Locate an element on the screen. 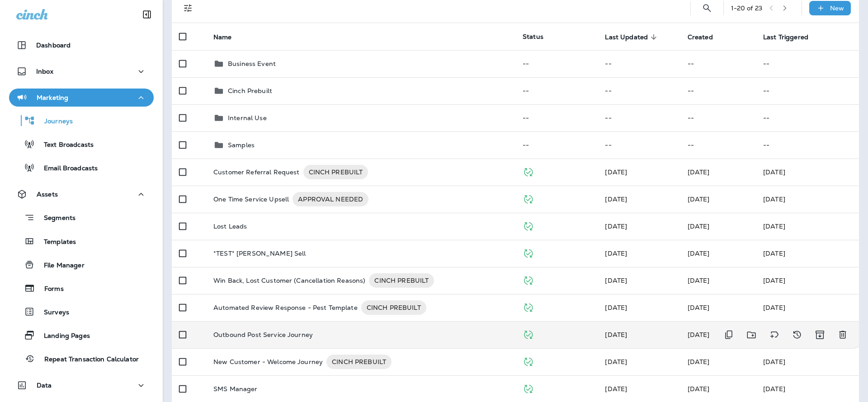 The height and width of the screenshot is (402, 868). p: Marketing is located at coordinates (53, 97).